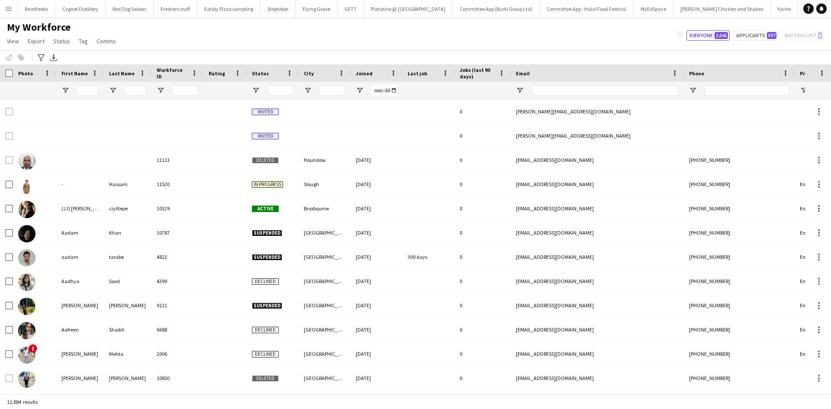  I want to click on img: Aakash Mehta, so click(27, 355).